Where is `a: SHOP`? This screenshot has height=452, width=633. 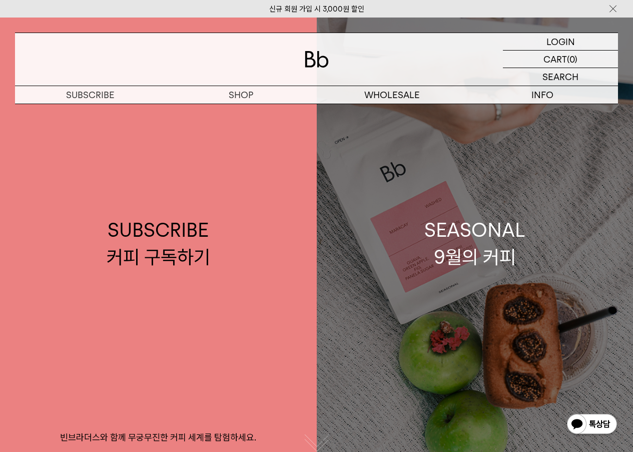 a: SHOP is located at coordinates (241, 95).